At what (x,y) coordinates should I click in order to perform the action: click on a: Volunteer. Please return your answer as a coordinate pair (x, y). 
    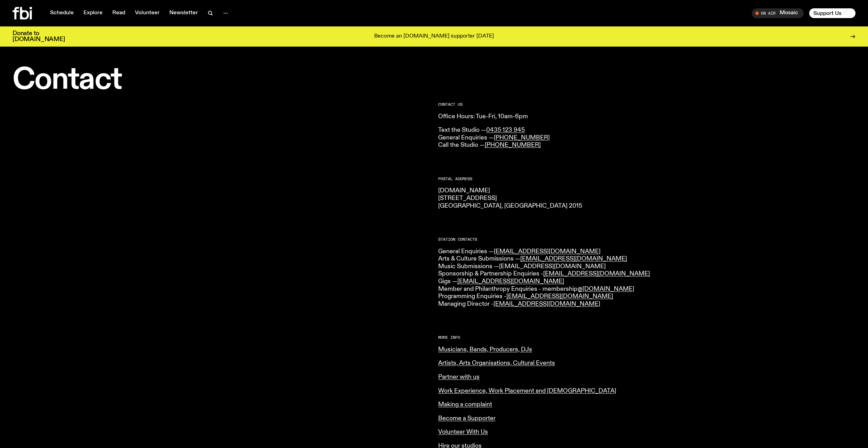
    Looking at the image, I should click on (147, 13).